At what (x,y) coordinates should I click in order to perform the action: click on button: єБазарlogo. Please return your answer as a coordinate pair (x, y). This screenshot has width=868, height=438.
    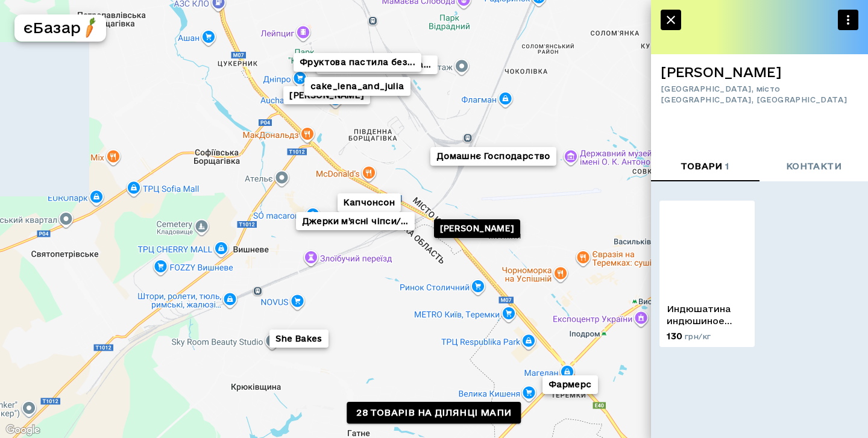
    Looking at the image, I should click on (60, 27).